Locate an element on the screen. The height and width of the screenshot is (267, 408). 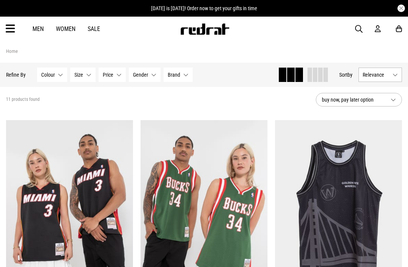
button: Size is located at coordinates (83, 75).